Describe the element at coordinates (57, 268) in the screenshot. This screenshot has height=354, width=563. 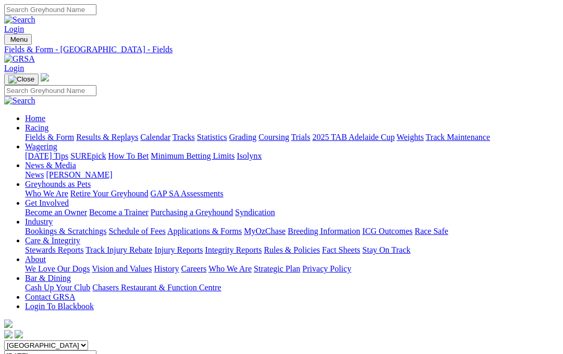
I see `a: We Love Our Dogs` at that location.